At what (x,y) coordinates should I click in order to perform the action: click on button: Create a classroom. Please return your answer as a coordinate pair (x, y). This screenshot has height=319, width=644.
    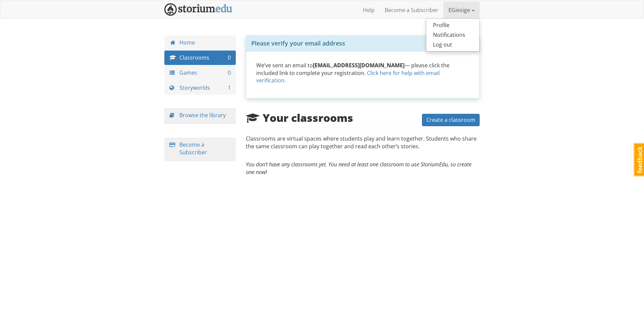
    Looking at the image, I should click on (451, 120).